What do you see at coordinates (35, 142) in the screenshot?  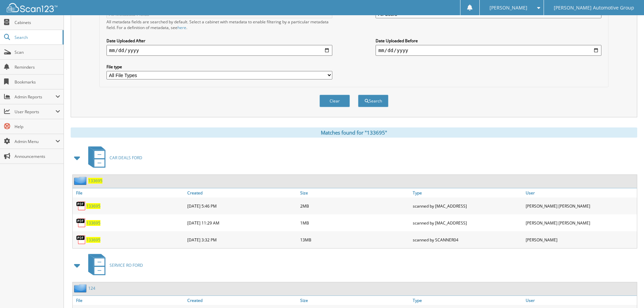 I see `span: Admin Menu` at bounding box center [35, 142].